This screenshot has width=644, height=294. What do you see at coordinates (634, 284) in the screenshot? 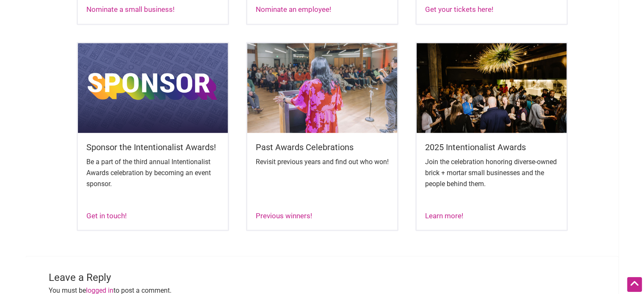
I see `div: Scroll Back to Top` at bounding box center [634, 284].